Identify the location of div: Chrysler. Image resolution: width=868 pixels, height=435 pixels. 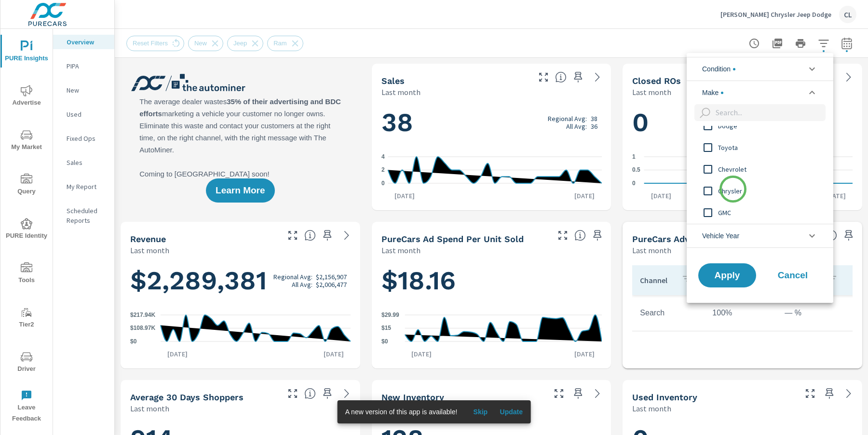
(759, 191).